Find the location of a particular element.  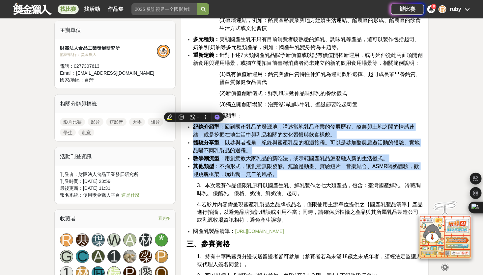

span: 1. is located at coordinates (199, 257).